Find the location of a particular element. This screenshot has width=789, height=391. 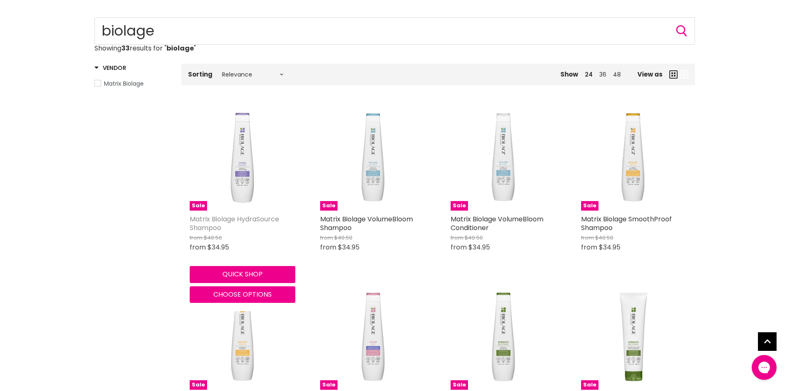

a: Matrix Biolage SmoothProof ShampooSale is located at coordinates (634, 158).